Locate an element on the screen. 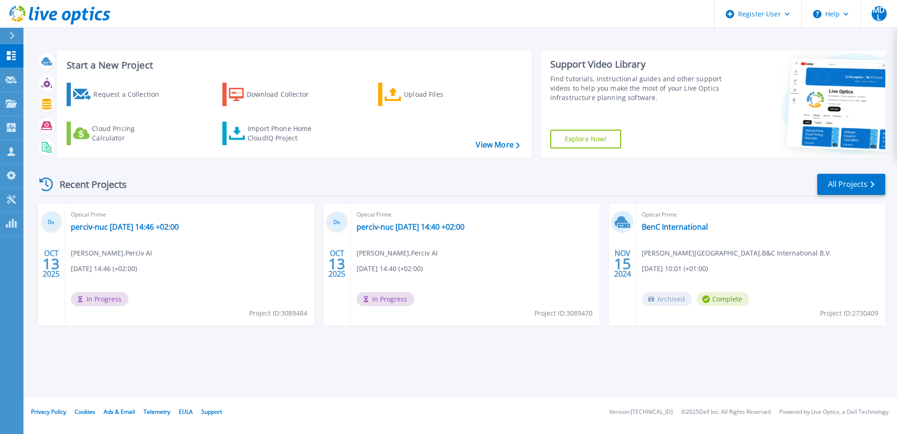  li: Powered by Live Optics, a Dell Technology is located at coordinates (834, 412).